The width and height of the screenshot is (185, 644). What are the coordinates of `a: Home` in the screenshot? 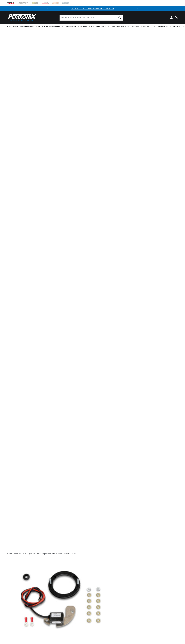 It's located at (9, 553).